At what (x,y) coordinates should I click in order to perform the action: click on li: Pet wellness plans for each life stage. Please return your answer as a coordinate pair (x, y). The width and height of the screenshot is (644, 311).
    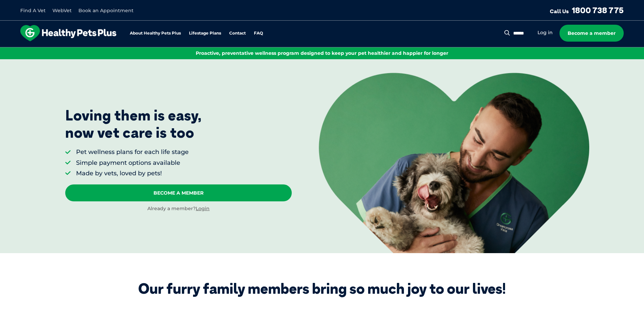
    Looking at the image, I should click on (132, 152).